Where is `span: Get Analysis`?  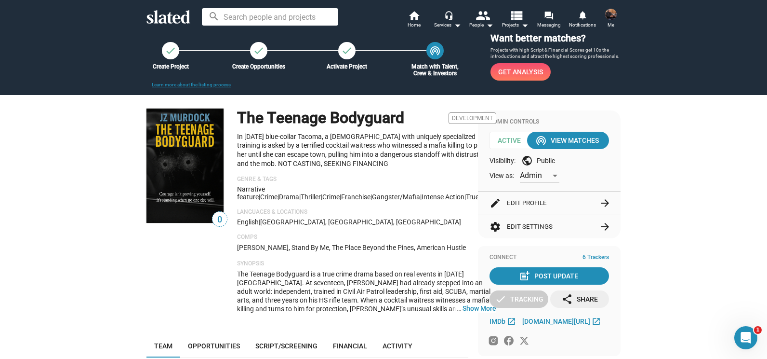 span: Get Analysis is located at coordinates (521, 72).